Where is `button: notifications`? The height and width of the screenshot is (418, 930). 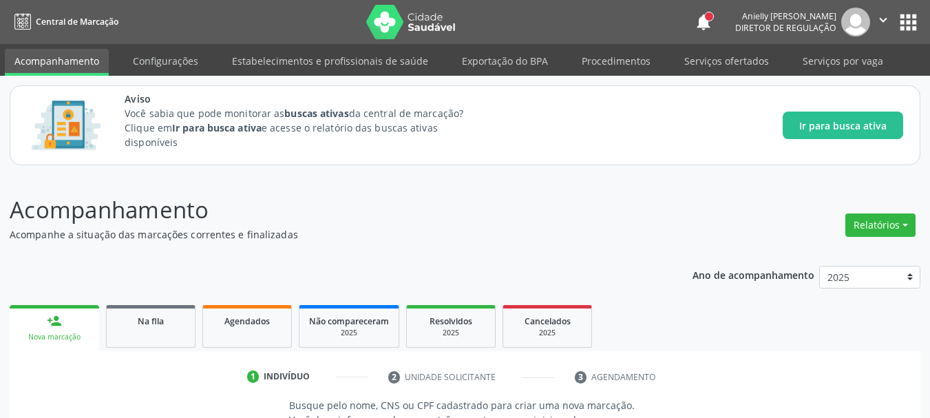 button: notifications is located at coordinates (703, 22).